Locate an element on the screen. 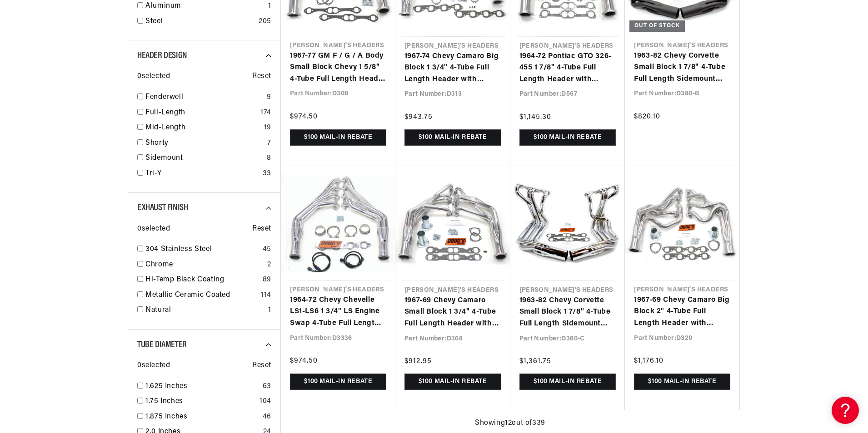  a: Aluminum is located at coordinates (205, 6).